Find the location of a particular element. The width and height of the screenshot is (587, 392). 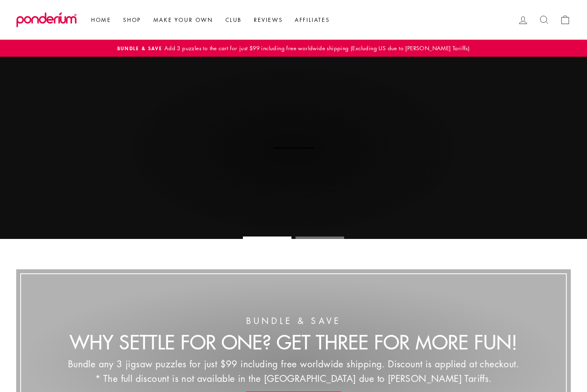

div: Bundle & Save is located at coordinates (294, 321).